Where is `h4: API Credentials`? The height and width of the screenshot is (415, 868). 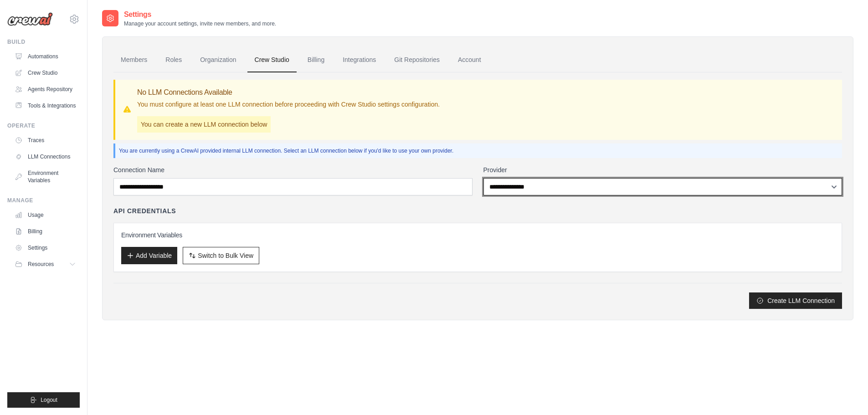
h4: API Credentials is located at coordinates (145, 211).